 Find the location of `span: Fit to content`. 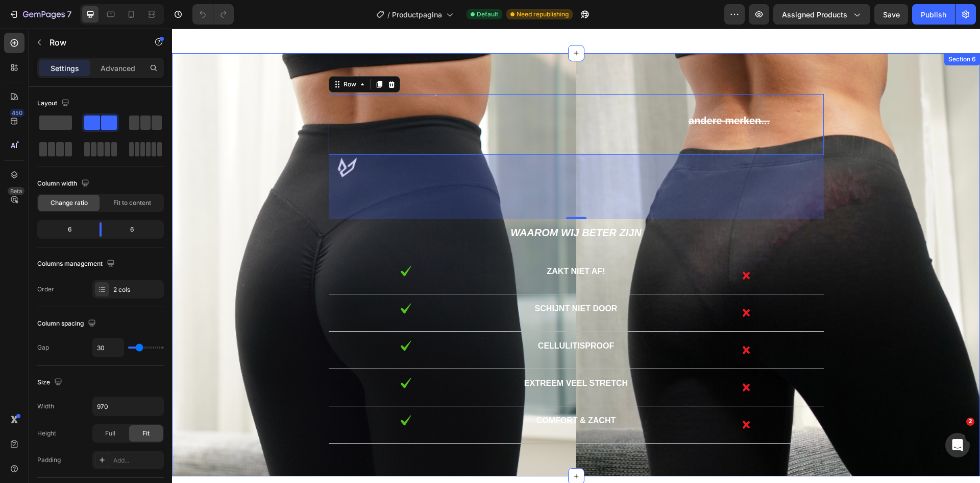

span: Fit to content is located at coordinates (133, 203).